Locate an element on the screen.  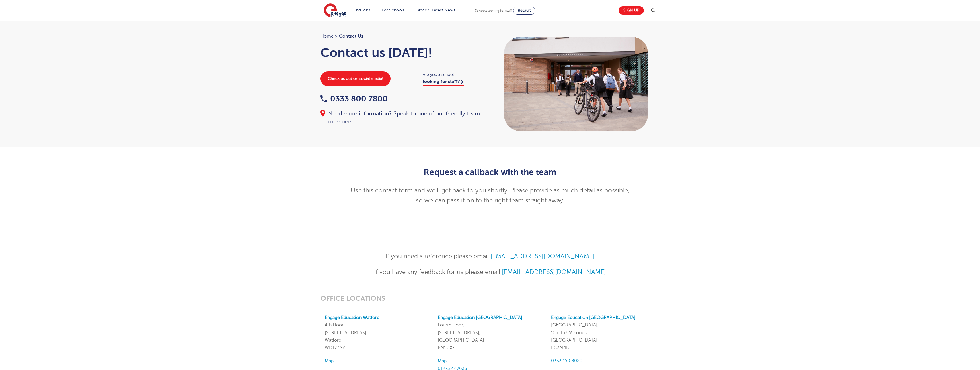
a: Recruit is located at coordinates (524, 11).